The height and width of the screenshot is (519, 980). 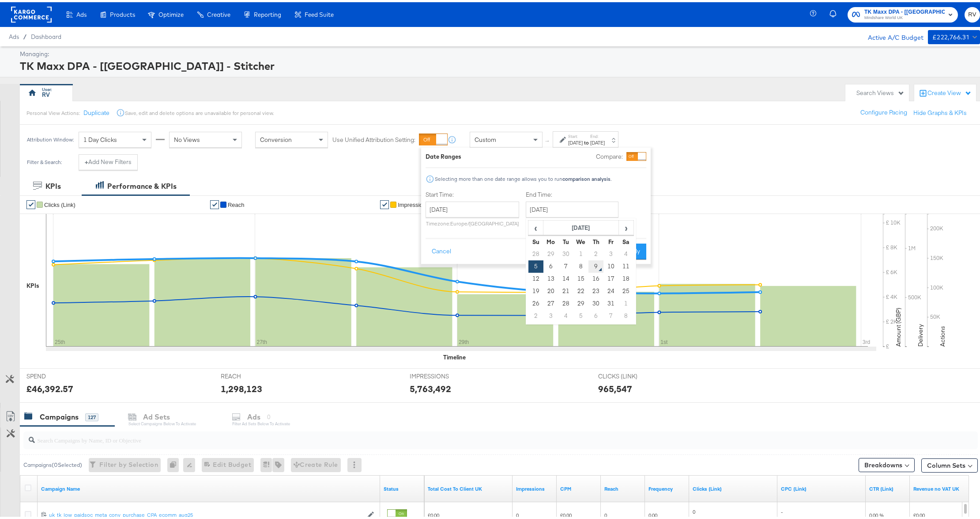 What do you see at coordinates (581, 314) in the screenshot?
I see `td: 5` at bounding box center [581, 314].